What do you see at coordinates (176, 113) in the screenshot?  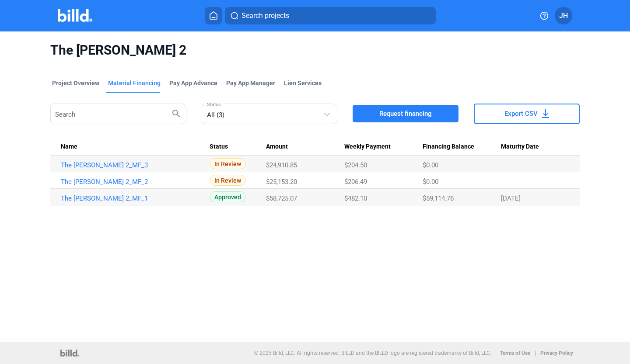 I see `mat-icon: search` at bounding box center [176, 113].